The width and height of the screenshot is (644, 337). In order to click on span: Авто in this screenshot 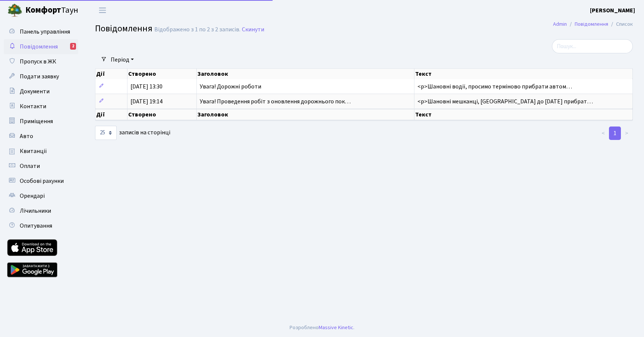, I will do `click(27, 137)`.